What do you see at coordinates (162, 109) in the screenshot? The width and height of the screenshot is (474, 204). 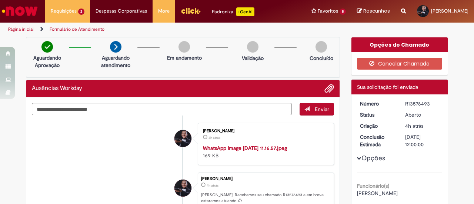 I see `textarea: Digite sua mensagem aqui...` at bounding box center [162, 109].